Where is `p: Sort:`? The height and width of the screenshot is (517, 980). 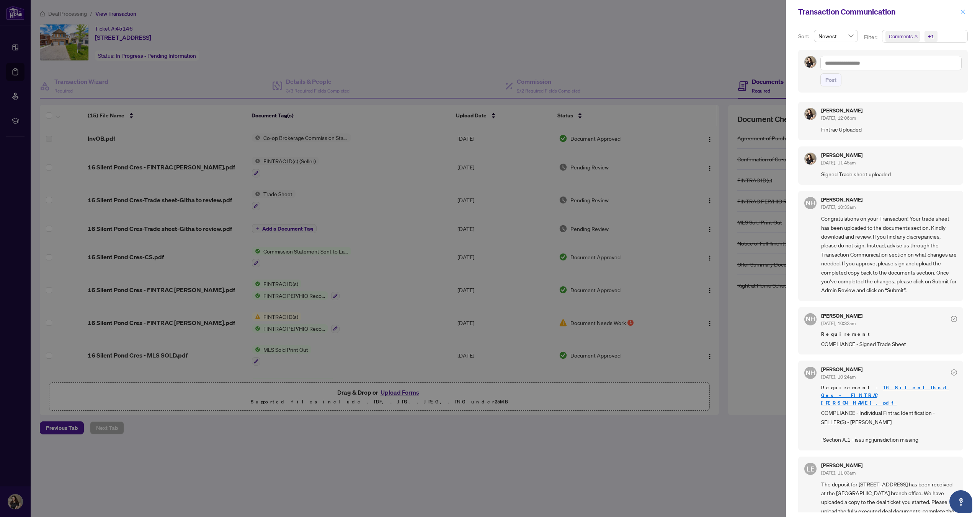
p: Sort: is located at coordinates (804, 36).